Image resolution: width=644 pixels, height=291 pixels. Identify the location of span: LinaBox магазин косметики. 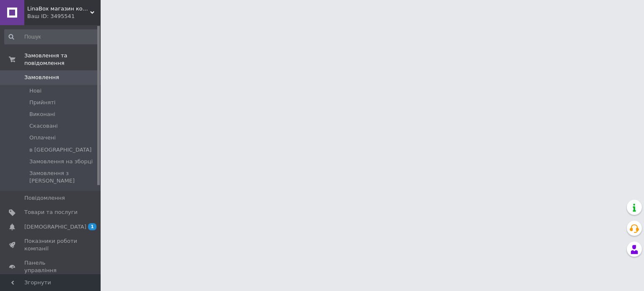
(59, 9).